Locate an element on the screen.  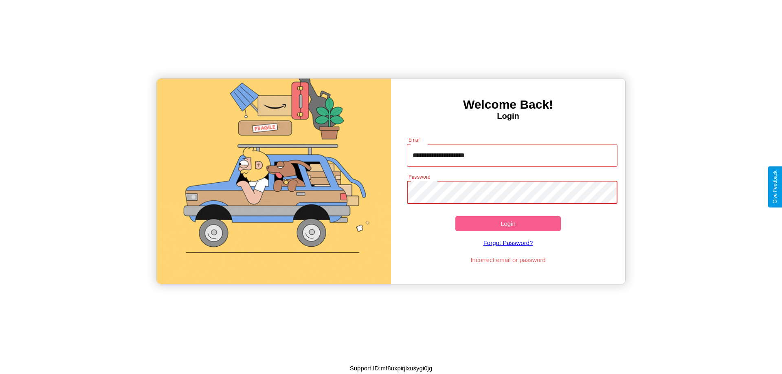
h4: Login is located at coordinates (508, 116).